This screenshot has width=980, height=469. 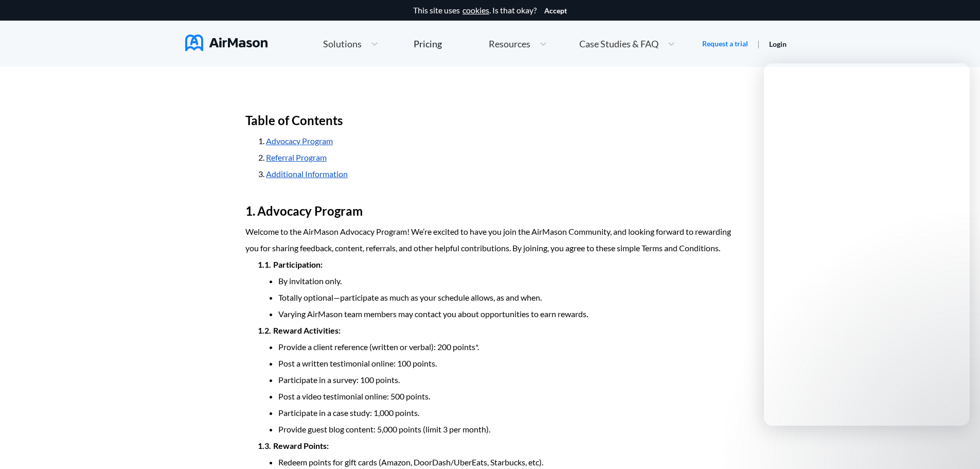 I want to click on li: Reward Activities:, so click(x=496, y=380).